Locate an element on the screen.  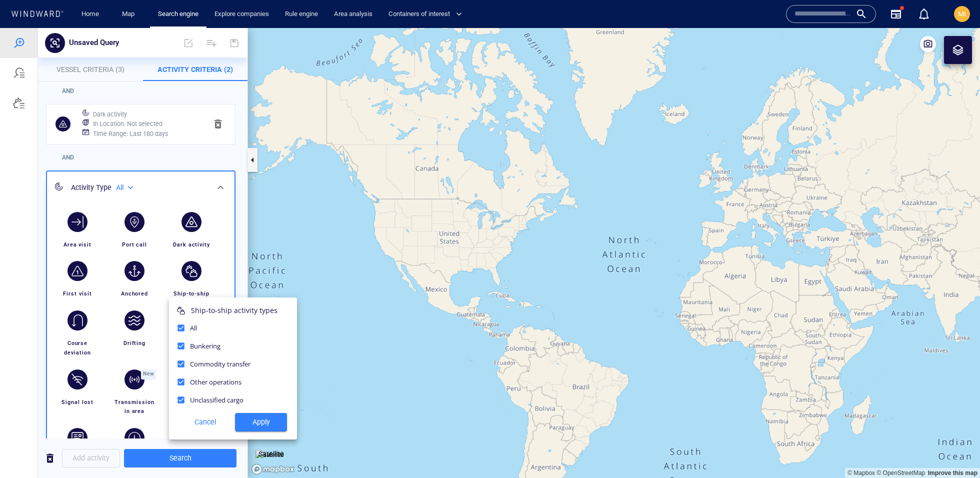
span: Containers of interest is located at coordinates (425, 14).